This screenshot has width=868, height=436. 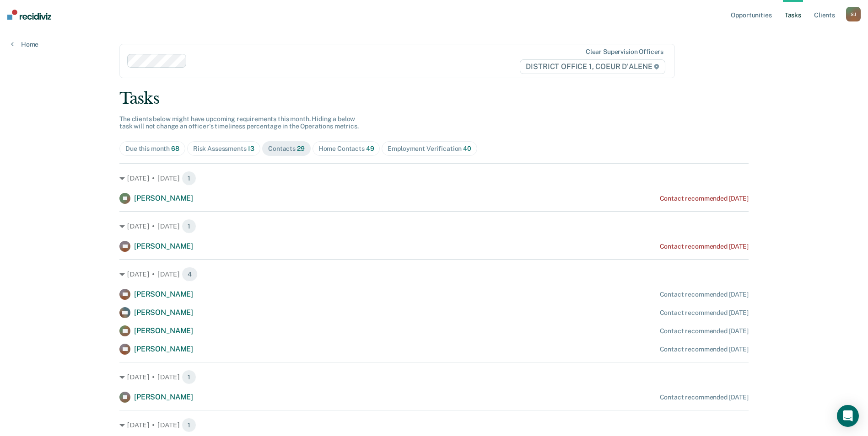 What do you see at coordinates (434, 98) in the screenshot?
I see `div: Tasks` at bounding box center [434, 98].